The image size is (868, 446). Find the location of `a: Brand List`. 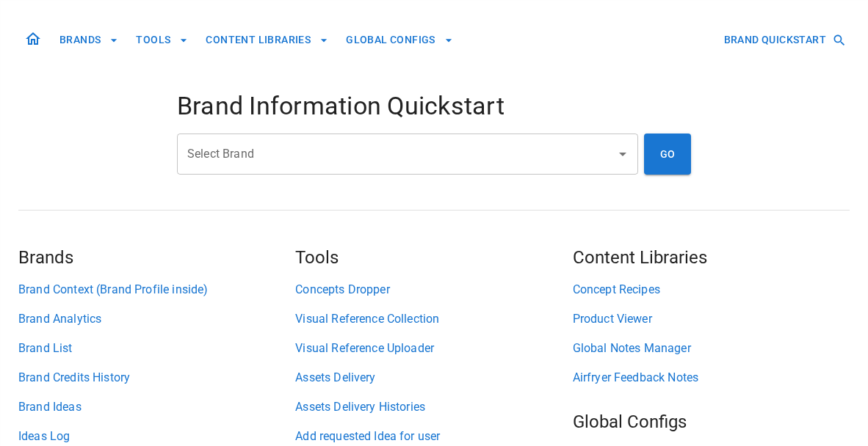

a: Brand List is located at coordinates (157, 349).